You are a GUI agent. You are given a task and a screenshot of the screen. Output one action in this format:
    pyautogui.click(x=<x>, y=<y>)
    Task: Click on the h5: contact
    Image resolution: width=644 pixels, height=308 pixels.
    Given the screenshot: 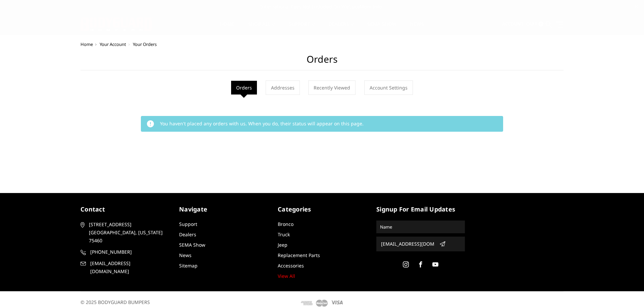 What is the action you would take?
    pyautogui.click(x=125, y=209)
    